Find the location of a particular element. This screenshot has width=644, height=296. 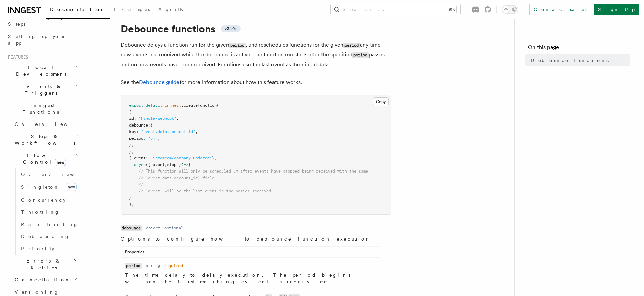

span: async is located at coordinates (140, 165).